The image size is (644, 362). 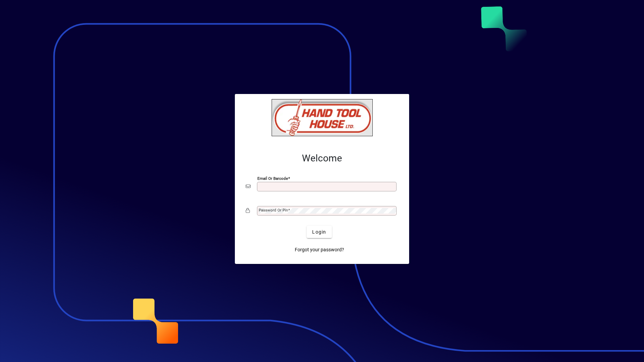 I want to click on a: Forgot your password?, so click(x=319, y=250).